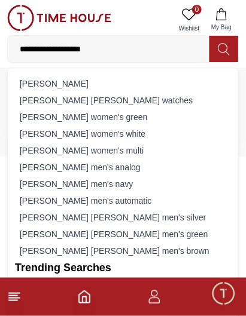 This screenshot has height=316, width=246. Describe the element at coordinates (189, 20) in the screenshot. I see `a: 0Wishlist` at that location.